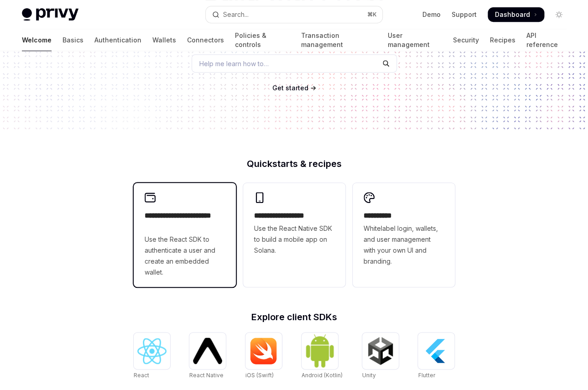 The image size is (588, 390). I want to click on button: Toggle dark mode, so click(559, 14).